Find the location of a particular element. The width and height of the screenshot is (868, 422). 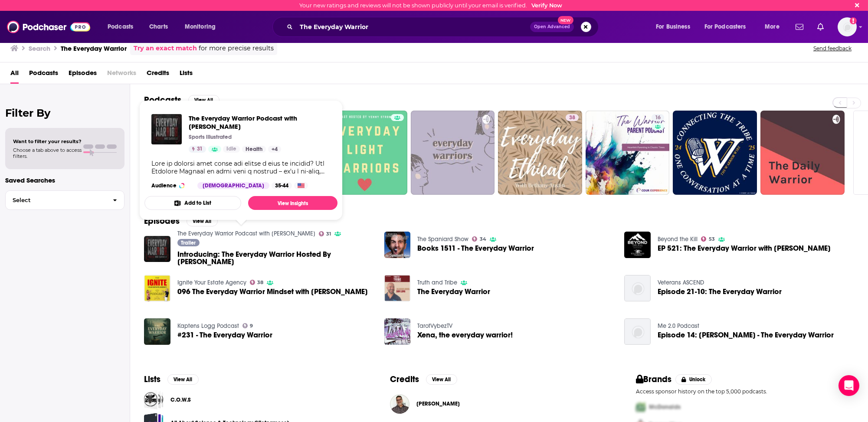

div: Your new ratings and reviews will not be shown publicly until your email is verified. is located at coordinates (431, 5).